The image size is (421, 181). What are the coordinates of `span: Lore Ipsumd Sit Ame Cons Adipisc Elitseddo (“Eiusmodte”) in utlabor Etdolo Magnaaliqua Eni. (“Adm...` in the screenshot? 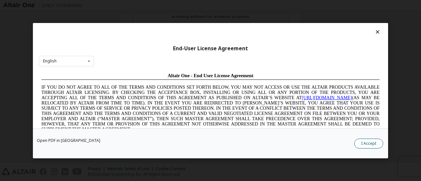 It's located at (172, 90).